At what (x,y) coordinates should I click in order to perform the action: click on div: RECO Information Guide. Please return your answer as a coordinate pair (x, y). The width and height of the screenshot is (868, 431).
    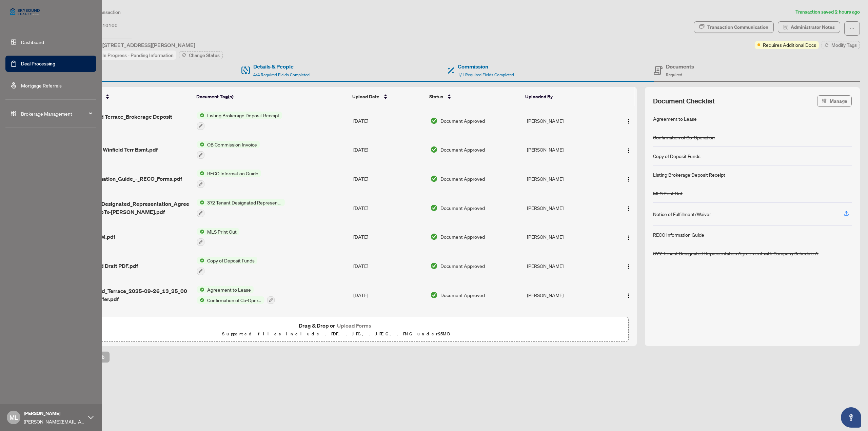
    Looking at the image, I should click on (679, 235).